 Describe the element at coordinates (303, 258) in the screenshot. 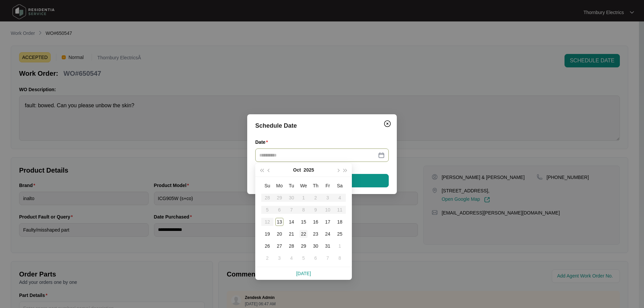

I see `div: 5` at that location.